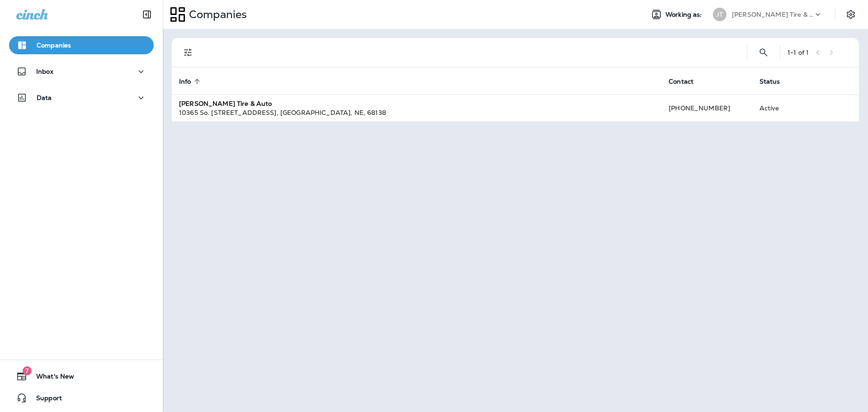 The width and height of the screenshot is (868, 412). I want to click on span: What's New, so click(51, 378).